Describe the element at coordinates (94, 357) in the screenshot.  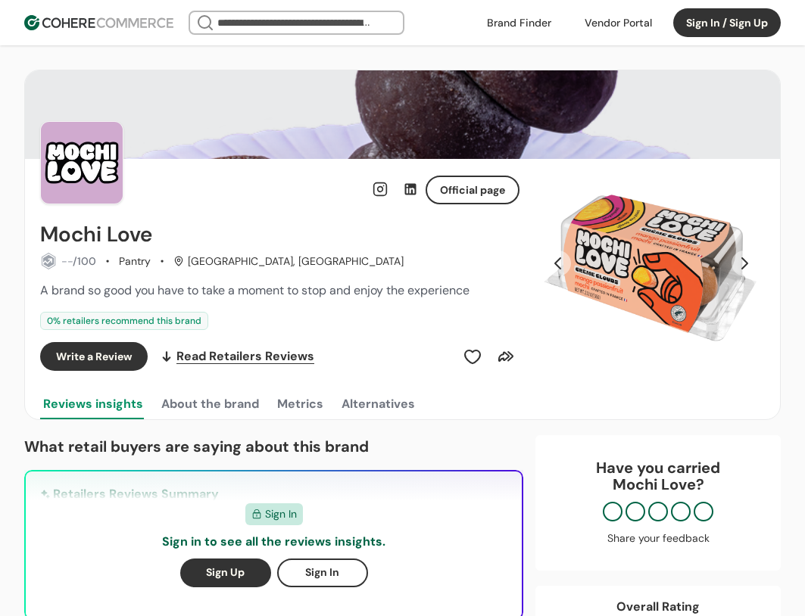
I see `a: Write a Review` at that location.